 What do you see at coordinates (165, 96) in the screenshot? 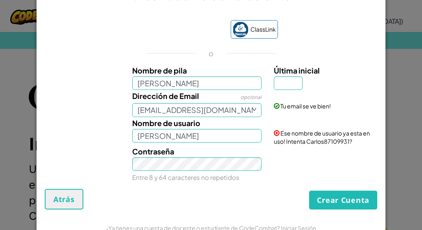
I see `span: Dirección de Email` at bounding box center [165, 96].